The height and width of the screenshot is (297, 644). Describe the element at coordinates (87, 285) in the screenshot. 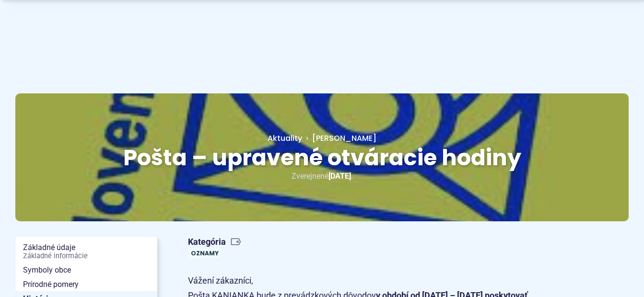

I see `a: Prírodné pomery` at that location.